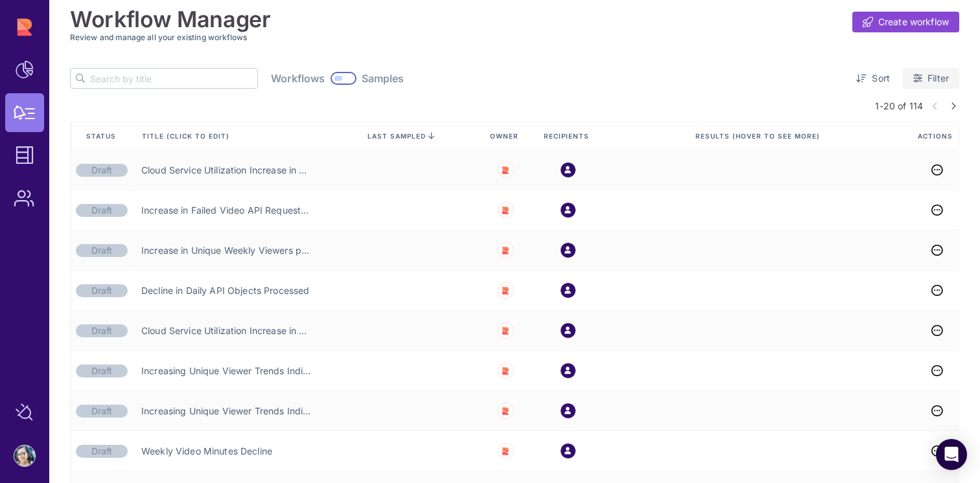 This screenshot has height=483, width=980. I want to click on a: Increase in Failed Video API Requests per Organization, so click(227, 210).